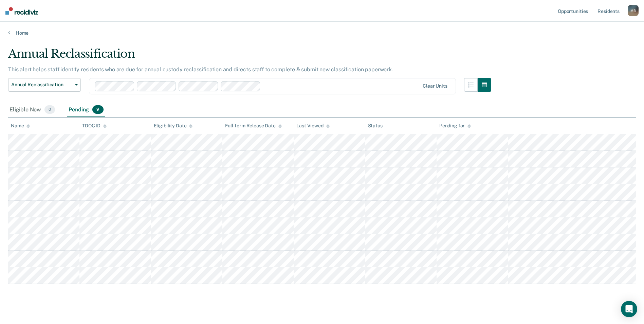 The width and height of the screenshot is (644, 324). What do you see at coordinates (95, 126) in the screenshot?
I see `div: TDOC ID` at bounding box center [95, 126].